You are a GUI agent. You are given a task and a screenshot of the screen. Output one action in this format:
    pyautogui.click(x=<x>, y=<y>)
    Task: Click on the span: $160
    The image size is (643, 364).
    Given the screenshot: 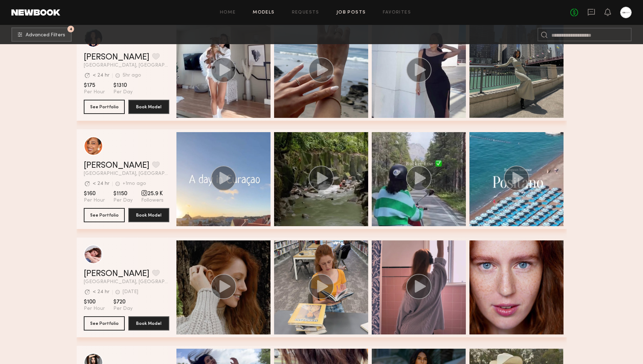 What is the action you would take?
    pyautogui.click(x=94, y=194)
    